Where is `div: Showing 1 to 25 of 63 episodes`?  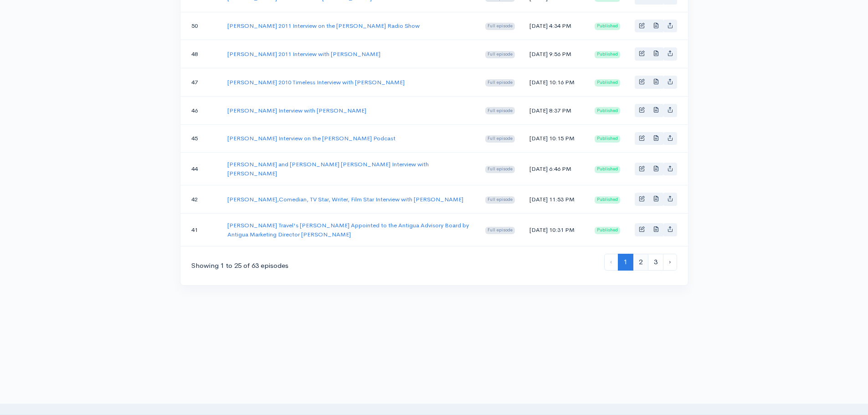 div: Showing 1 to 25 of 63 episodes is located at coordinates (239, 266).